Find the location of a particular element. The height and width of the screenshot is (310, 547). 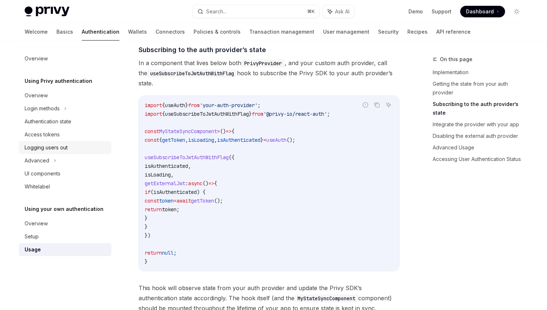

span: '@privy-io/react-auth' is located at coordinates (295, 114).